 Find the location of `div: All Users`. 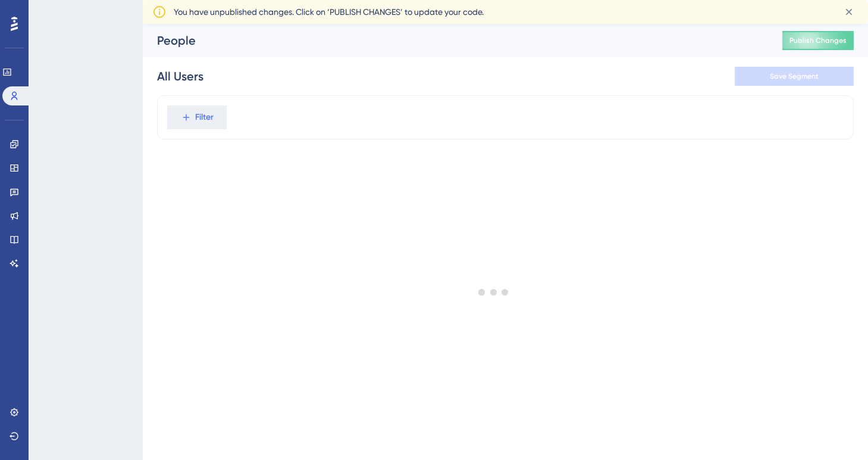

div: All Users is located at coordinates (180, 76).